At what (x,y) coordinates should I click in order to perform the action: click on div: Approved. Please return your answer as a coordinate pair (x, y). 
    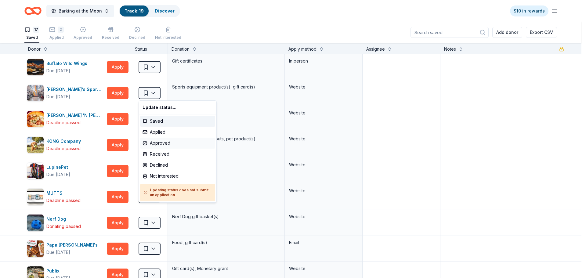
    Looking at the image, I should click on (178, 143).